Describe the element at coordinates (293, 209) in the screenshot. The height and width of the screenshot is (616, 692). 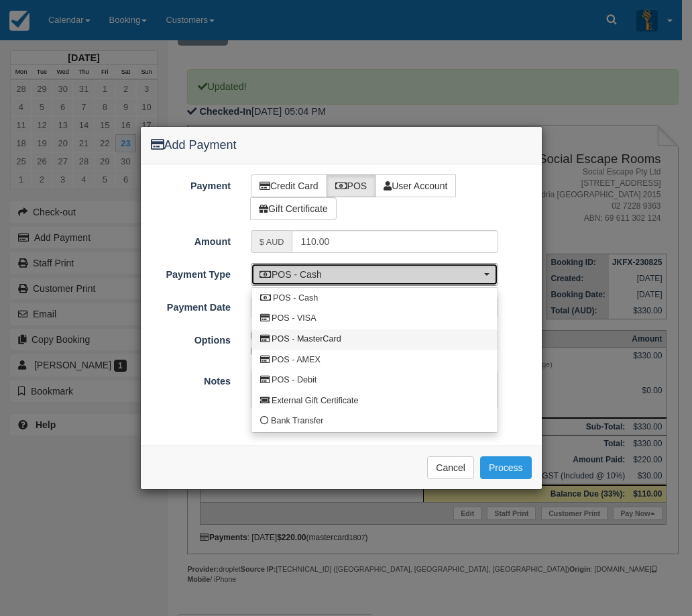
I see `label: Gift Certificate` at that location.